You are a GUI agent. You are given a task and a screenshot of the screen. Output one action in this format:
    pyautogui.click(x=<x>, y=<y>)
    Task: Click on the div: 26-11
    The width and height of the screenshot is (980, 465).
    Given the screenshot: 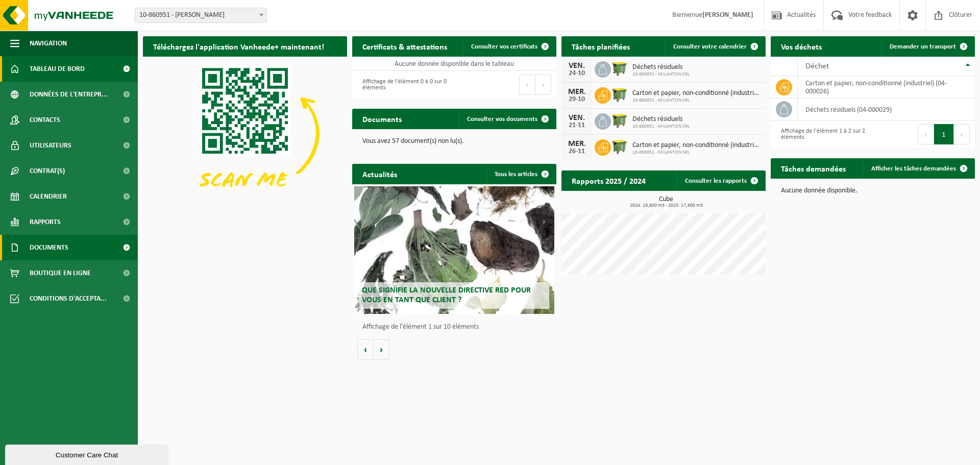 What is the action you would take?
    pyautogui.click(x=577, y=152)
    